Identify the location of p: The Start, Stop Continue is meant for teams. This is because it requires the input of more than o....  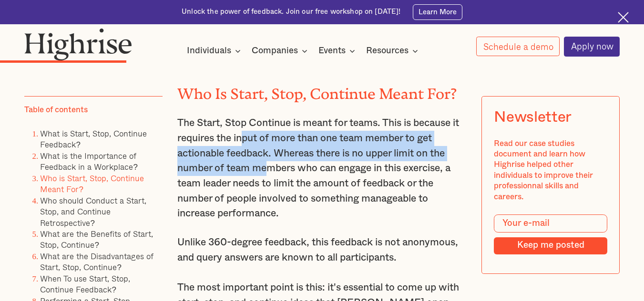
(322, 168).